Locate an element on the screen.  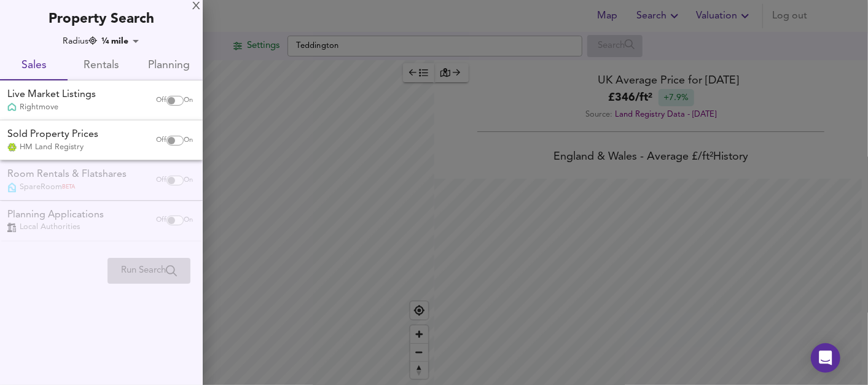
div: X is located at coordinates (196, 7).